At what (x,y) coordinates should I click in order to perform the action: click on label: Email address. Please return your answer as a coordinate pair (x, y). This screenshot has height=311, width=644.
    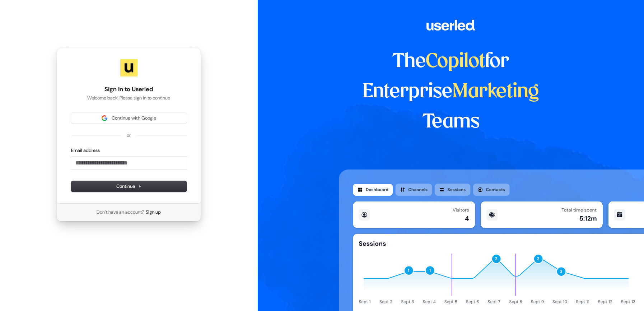
    Looking at the image, I should click on (86, 151).